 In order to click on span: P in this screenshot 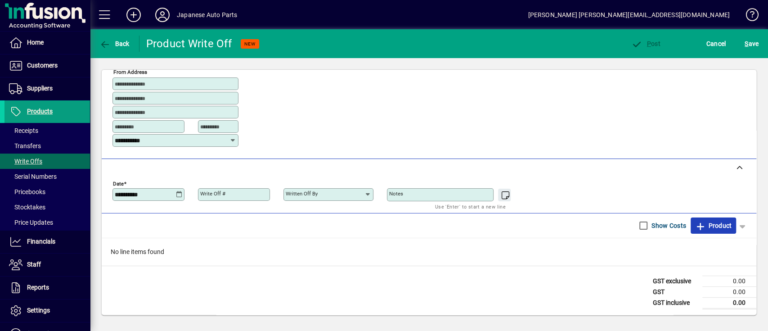, I will do `click(649, 44)`.